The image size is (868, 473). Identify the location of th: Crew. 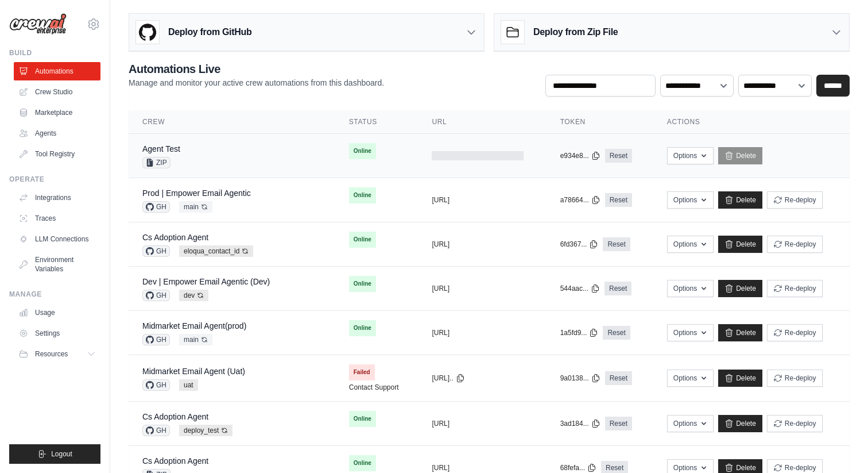
(232, 122).